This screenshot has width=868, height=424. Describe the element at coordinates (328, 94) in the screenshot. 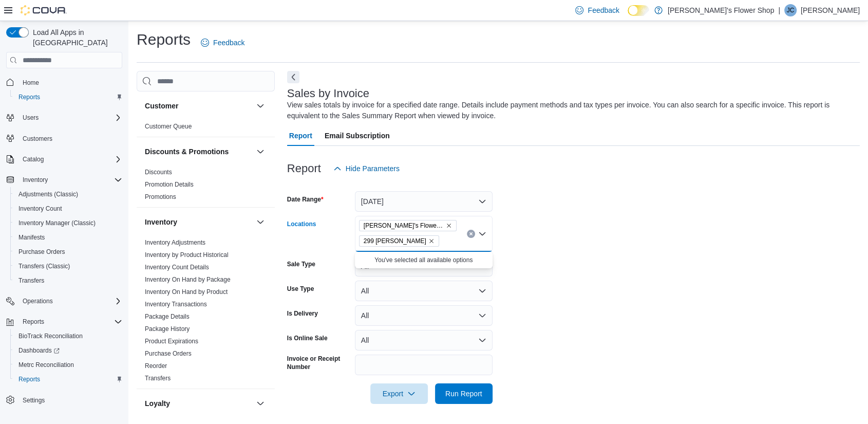

I see `h3: Sales by Invoice` at that location.